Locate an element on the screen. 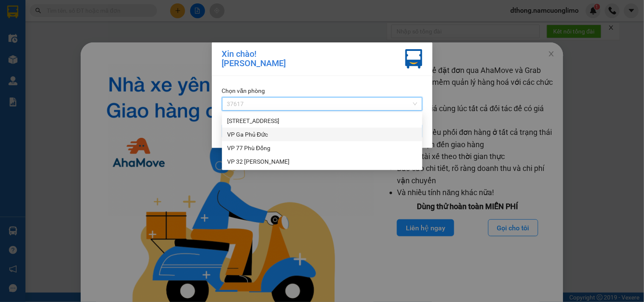 Image resolution: width=644 pixels, height=302 pixels. span: 37617 is located at coordinates (322, 104).